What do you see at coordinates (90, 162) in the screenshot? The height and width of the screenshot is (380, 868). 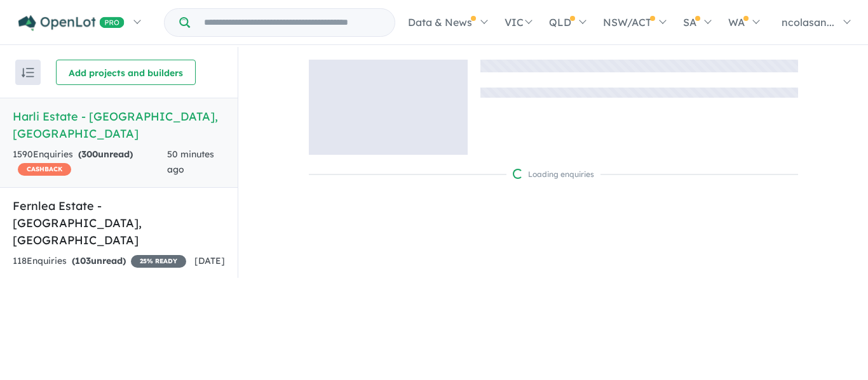 I see `div: 1590 Enquir ies` at bounding box center [90, 162].